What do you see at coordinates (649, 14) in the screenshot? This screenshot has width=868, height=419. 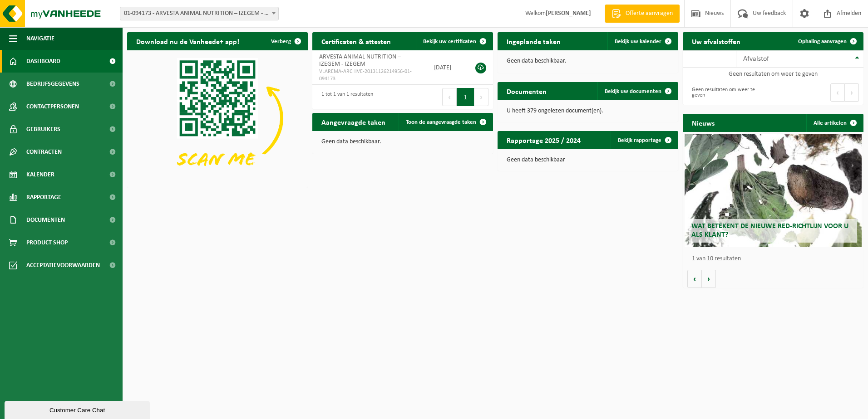 I see `span: Offerte aanvragen` at bounding box center [649, 14].